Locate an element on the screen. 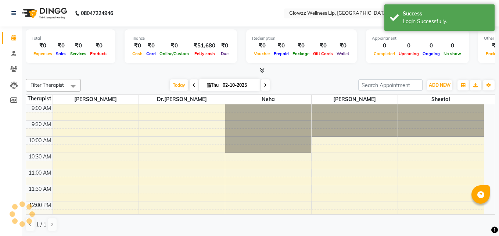  span: Wallet is located at coordinates (342, 54).